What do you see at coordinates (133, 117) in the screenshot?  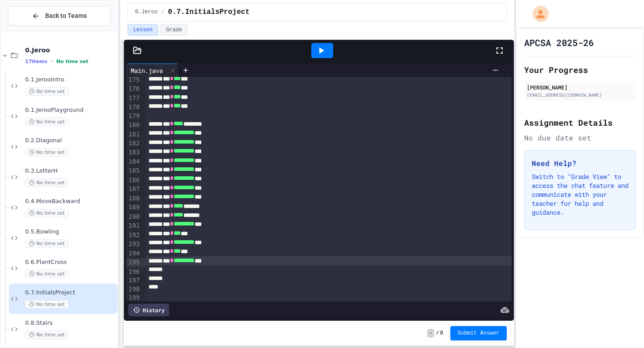 I see `div: 179` at bounding box center [133, 117].